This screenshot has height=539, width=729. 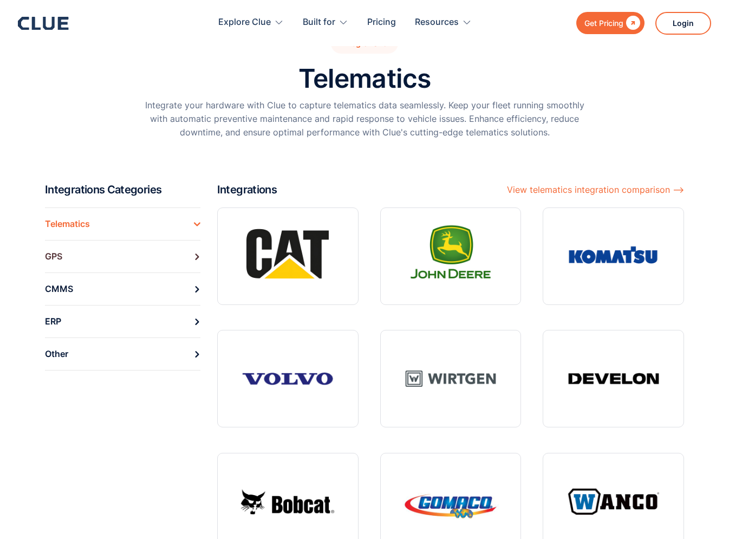 I want to click on a: CMMS, so click(x=122, y=289).